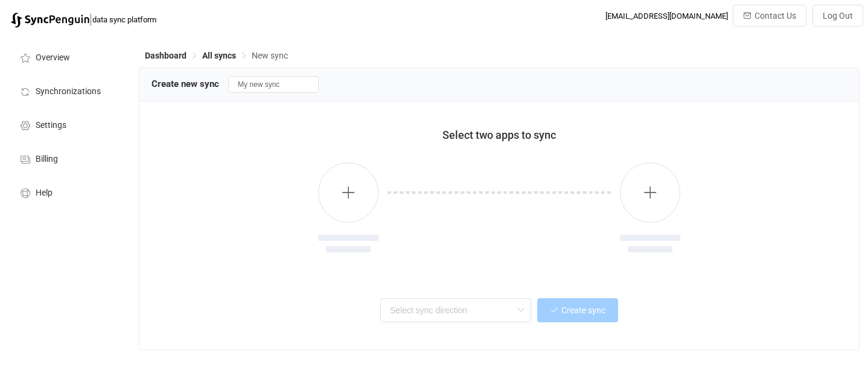 This screenshot has width=868, height=373. I want to click on a: Overview, so click(67, 57).